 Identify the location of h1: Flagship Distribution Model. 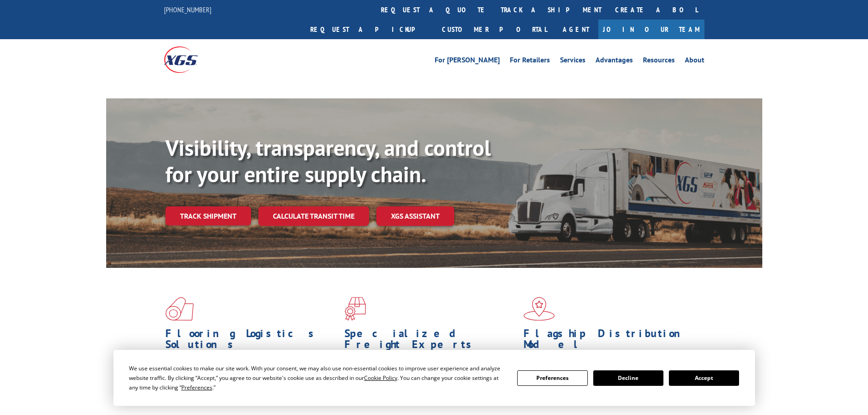
(610, 341).